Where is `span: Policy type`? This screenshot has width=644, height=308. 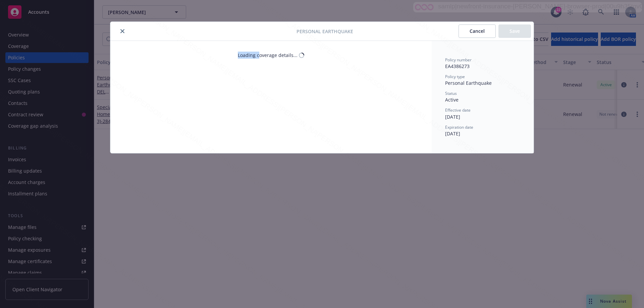 span: Policy type is located at coordinates (455, 76).